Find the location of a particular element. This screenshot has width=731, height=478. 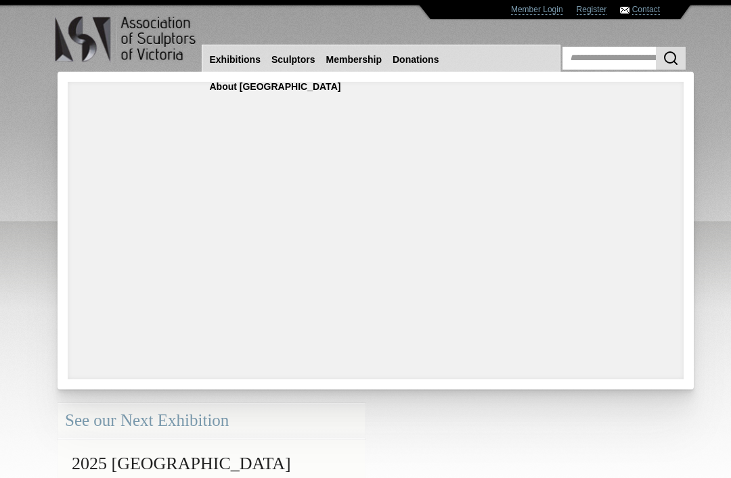

div: See our Next Exhibition is located at coordinates (211, 421).